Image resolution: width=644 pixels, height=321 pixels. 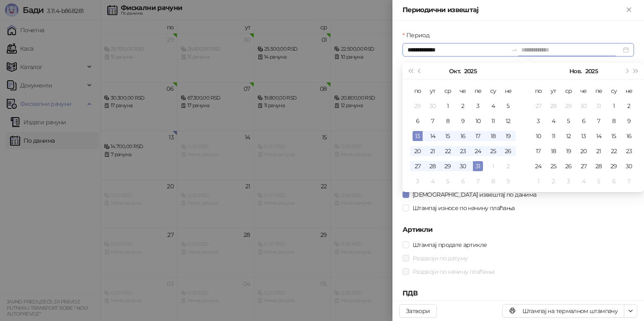 What do you see at coordinates (568, 182) in the screenshot?
I see `td: 2025-12-03` at bounding box center [568, 182].